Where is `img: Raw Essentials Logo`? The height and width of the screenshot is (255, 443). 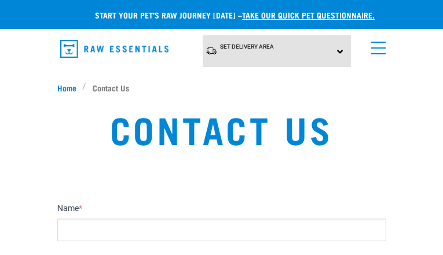 img: Raw Essentials Logo is located at coordinates (114, 49).